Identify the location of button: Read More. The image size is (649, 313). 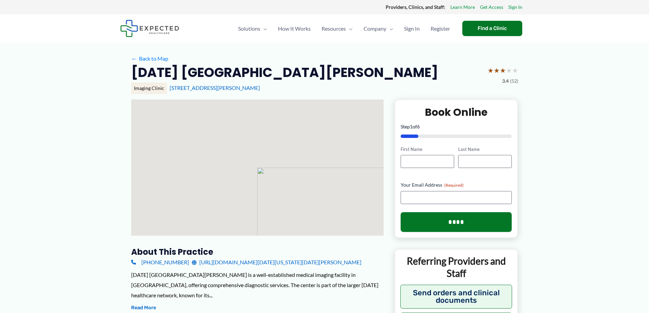
(143, 308).